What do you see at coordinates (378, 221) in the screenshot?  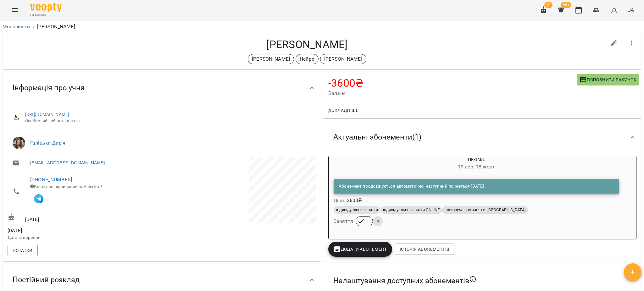 I see `span: 4` at bounding box center [378, 221].